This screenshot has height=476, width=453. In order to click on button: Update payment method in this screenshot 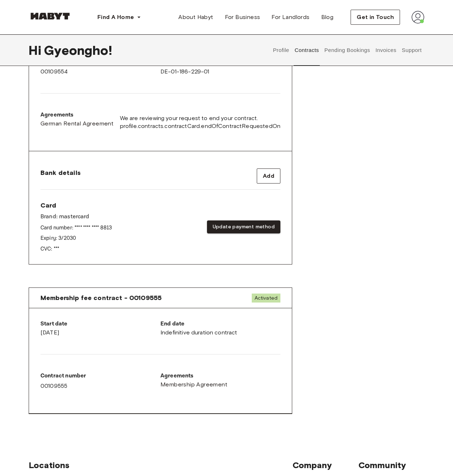, I will do `click(244, 227)`.